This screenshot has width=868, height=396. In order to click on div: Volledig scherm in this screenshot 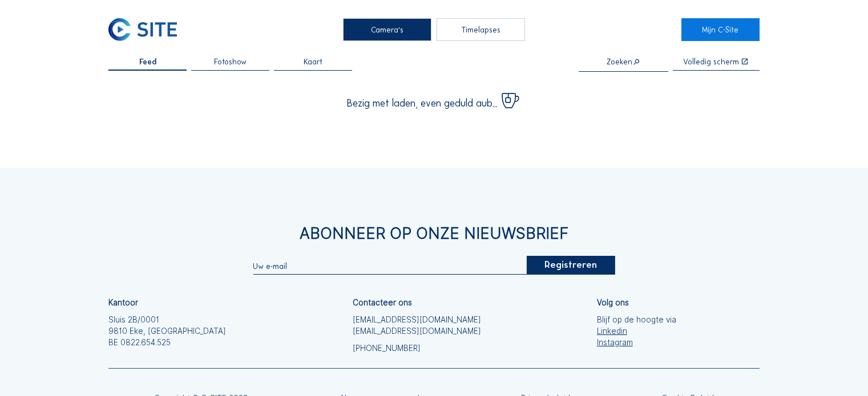, I will do `click(711, 62)`.